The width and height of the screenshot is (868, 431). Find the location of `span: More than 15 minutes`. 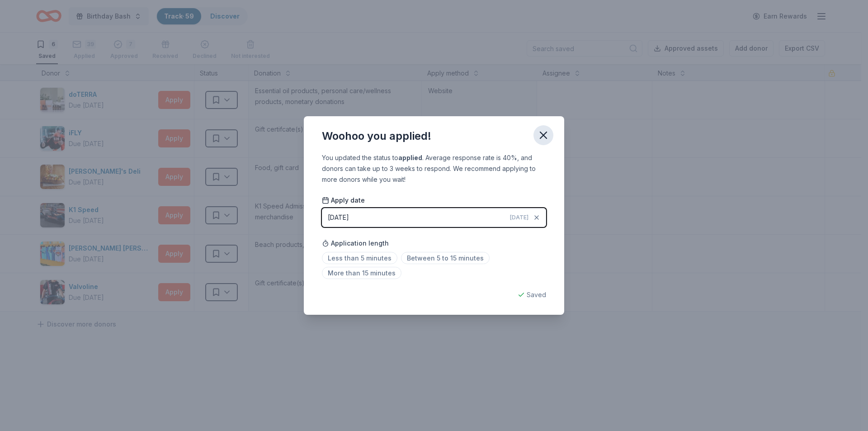

span: More than 15 minutes is located at coordinates (362, 273).